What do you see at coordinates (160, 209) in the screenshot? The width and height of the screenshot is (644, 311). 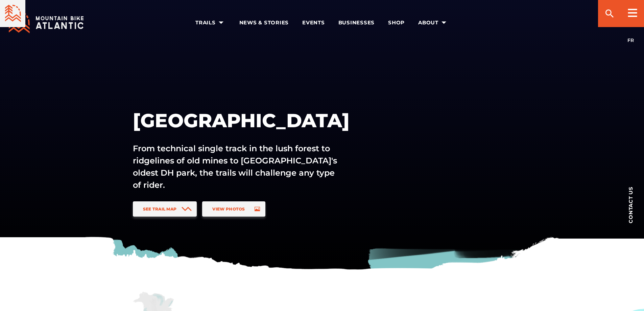 I see `span: See Trail Map` at bounding box center [160, 209].